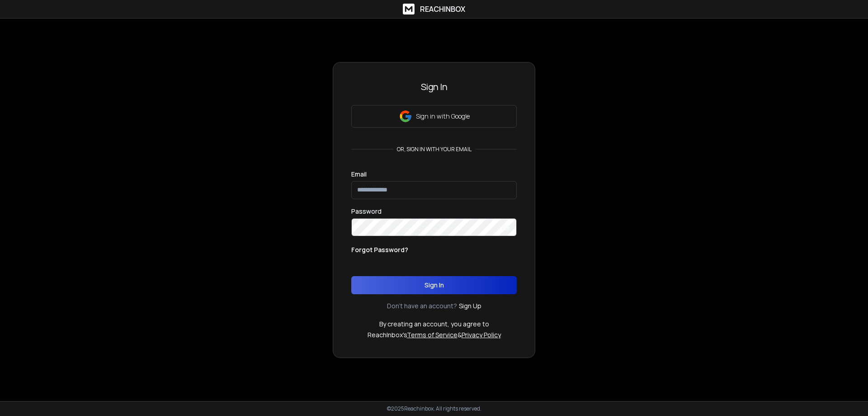  I want to click on span: Terms of Service, so click(432, 334).